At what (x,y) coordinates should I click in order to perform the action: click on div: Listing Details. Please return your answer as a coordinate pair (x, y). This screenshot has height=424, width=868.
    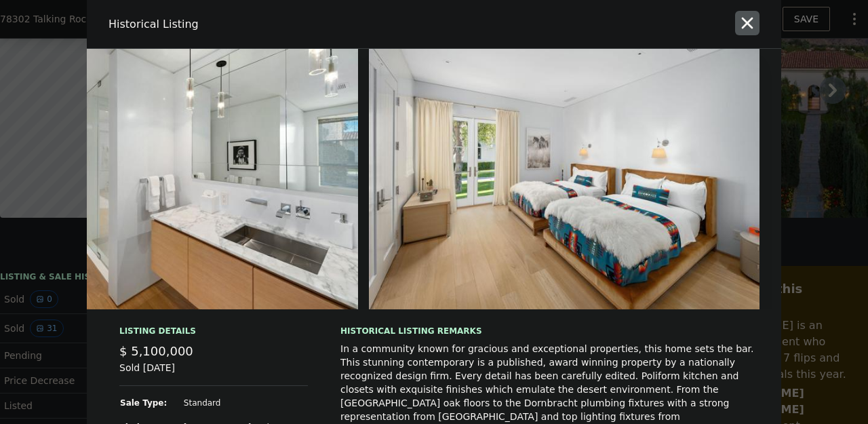
    Looking at the image, I should click on (214, 334).